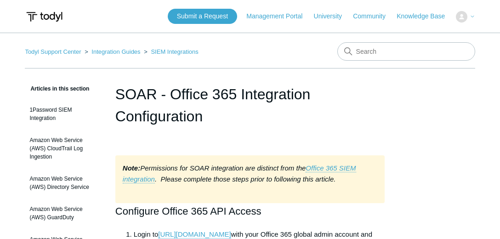 The width and height of the screenshot is (500, 239). What do you see at coordinates (112, 51) in the screenshot?
I see `li: Integration Guides` at bounding box center [112, 51].